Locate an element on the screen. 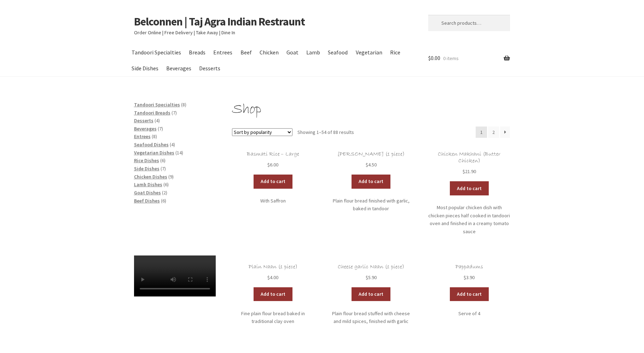  span: Rice Dishes is located at coordinates (146, 161).